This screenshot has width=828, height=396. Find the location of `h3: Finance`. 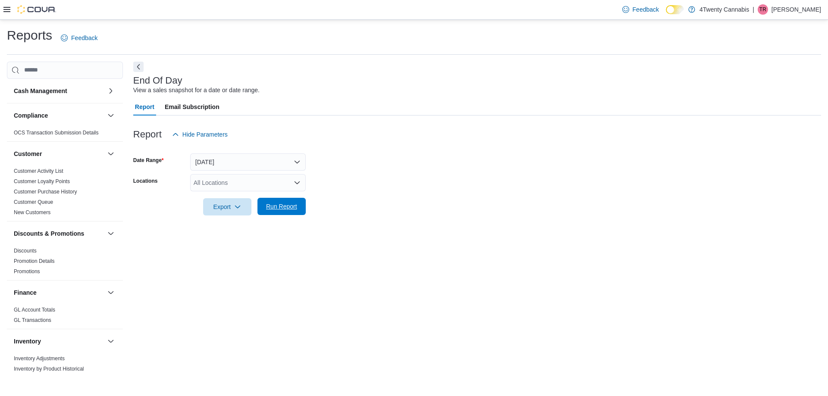

h3: Finance is located at coordinates (25, 293).